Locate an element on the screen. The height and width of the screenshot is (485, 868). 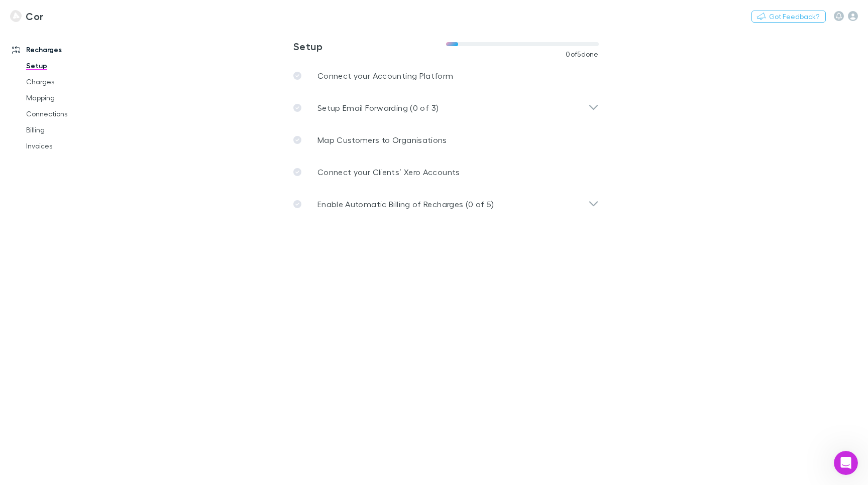
h3: Setup is located at coordinates (370, 46).